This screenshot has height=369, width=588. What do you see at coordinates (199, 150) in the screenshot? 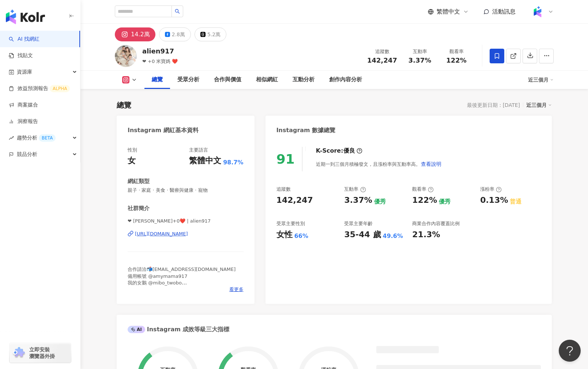
I see `div: 主要語言` at bounding box center [199, 150].